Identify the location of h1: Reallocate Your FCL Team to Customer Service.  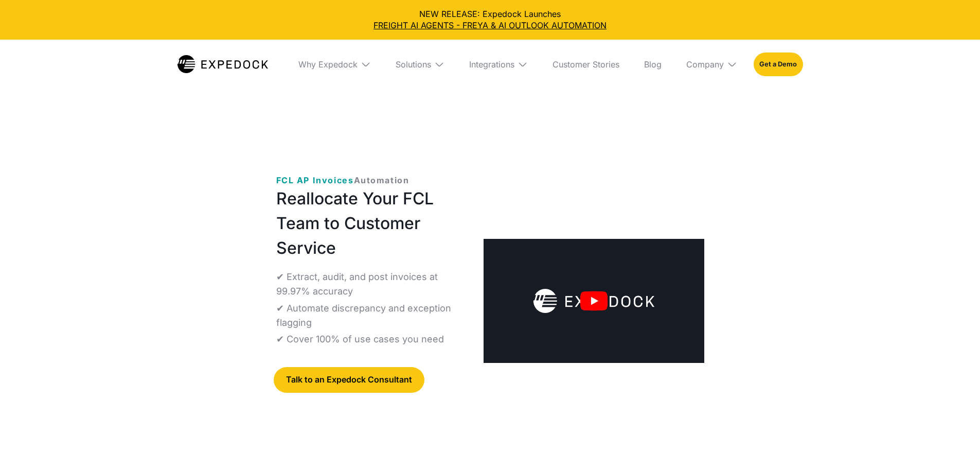
(371, 224).